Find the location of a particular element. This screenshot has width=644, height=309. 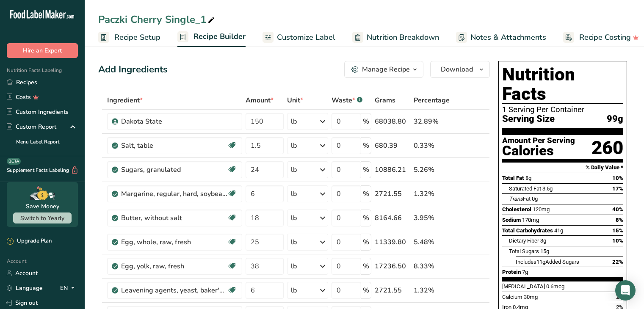

span: 22% is located at coordinates (617, 262).